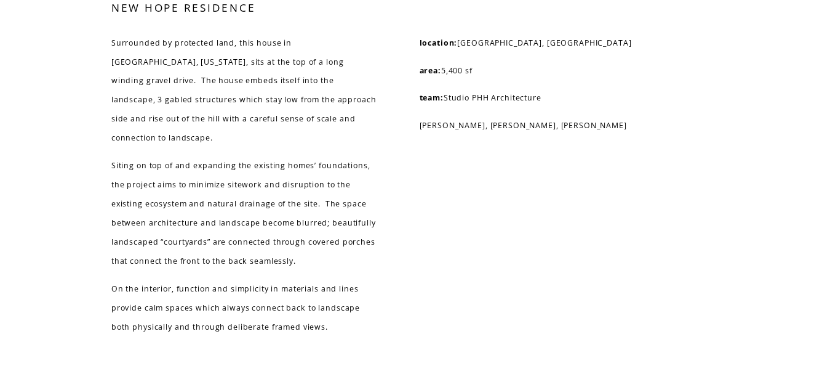 The image size is (830, 379). What do you see at coordinates (244, 214) in the screenshot?
I see `p: Siting on top of and expanding the existing homes’ foundations, the project aims to minimize site...` at bounding box center [244, 214].